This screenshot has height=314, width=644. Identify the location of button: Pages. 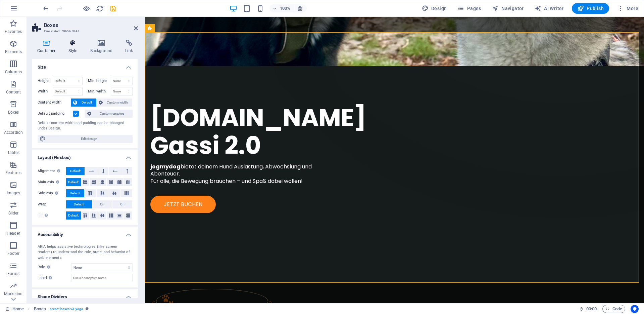
(469, 9).